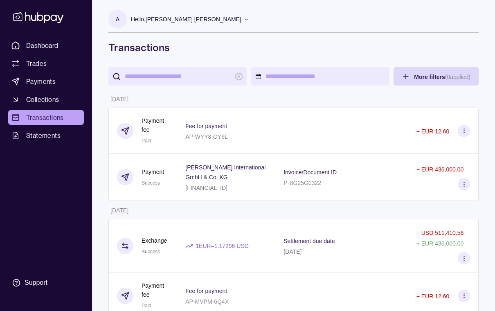 The width and height of the screenshot is (495, 311). Describe the element at coordinates (310, 172) in the screenshot. I see `p: Invoice/Document ID` at that location.